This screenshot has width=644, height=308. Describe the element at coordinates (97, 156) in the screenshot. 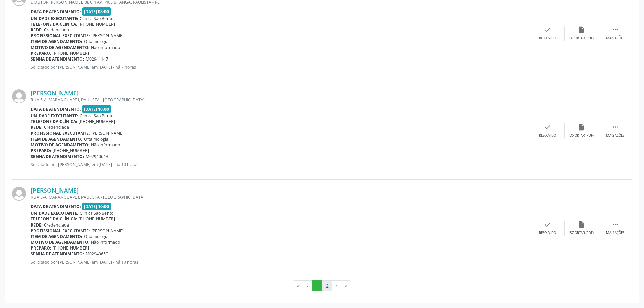

I see `span: M02940643` at that location.